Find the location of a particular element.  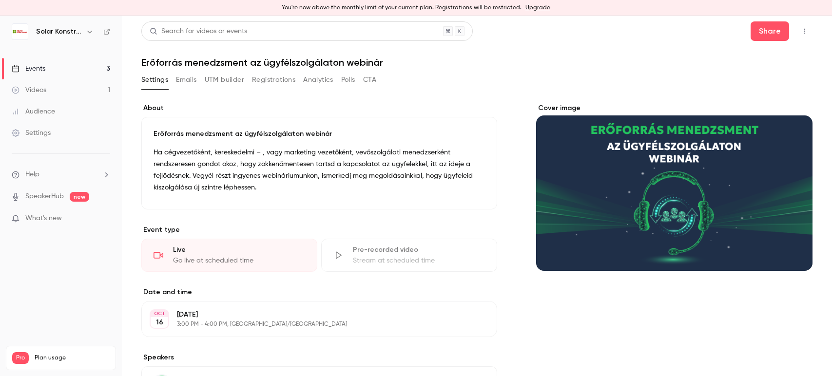

section: Cover image is located at coordinates (674, 187).